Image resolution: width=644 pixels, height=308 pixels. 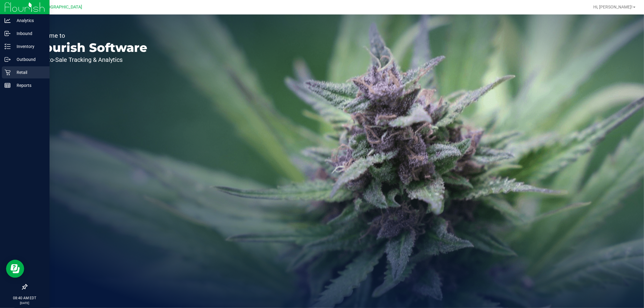 What do you see at coordinates (90, 36) in the screenshot?
I see `p: Welcome to` at bounding box center [90, 36].